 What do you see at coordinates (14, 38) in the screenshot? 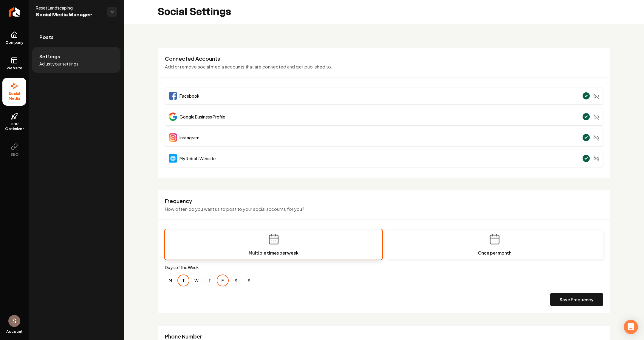
I see `a: Company` at bounding box center [14, 38].